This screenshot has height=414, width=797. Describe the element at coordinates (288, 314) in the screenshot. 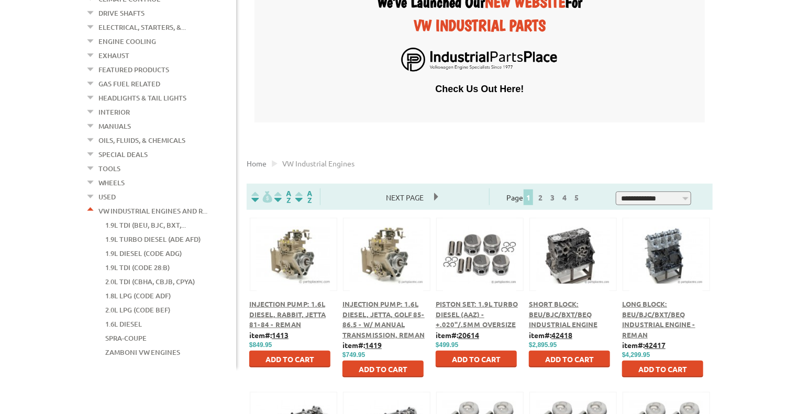

I see `a: Injection Pump: 1.6L Diesel, Rabbit, Jetta 81-84 - Reman` at that location.